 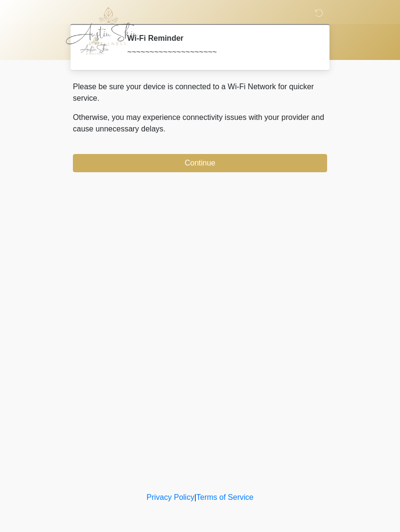 What do you see at coordinates (200, 163) in the screenshot?
I see `button: Continue` at bounding box center [200, 163].